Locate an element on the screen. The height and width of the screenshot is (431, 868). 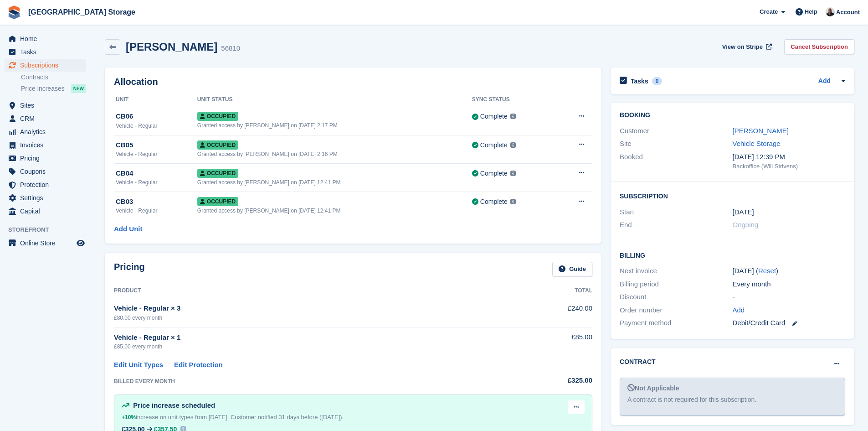
div: Discount is located at coordinates (675, 297).